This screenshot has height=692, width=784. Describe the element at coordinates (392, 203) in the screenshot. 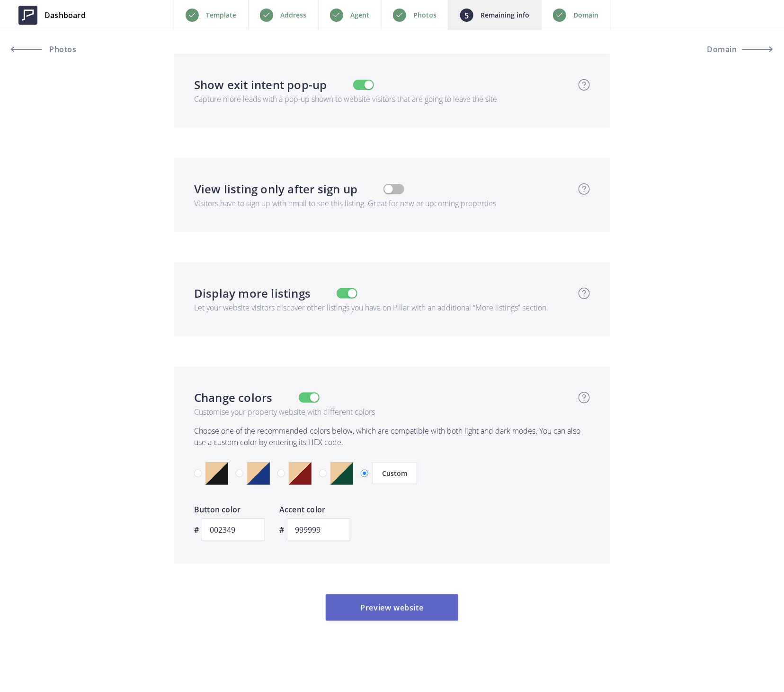

I see `p: Visitors have to sign up with email to see this listing. Great for new or upcoming properties` at that location.